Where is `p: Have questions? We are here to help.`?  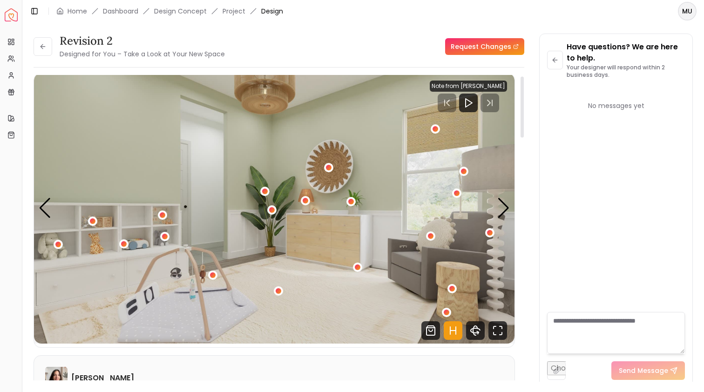
p: Have questions? We are here to help. is located at coordinates (626, 53).